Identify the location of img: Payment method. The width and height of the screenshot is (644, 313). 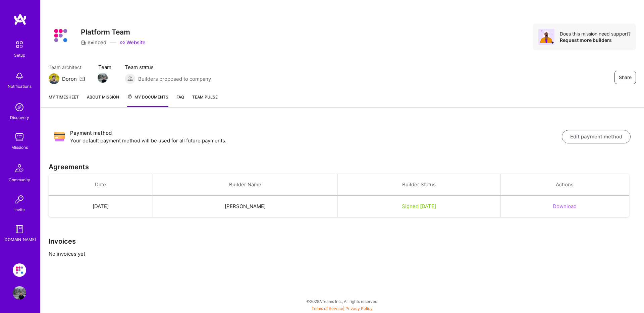
(59, 137).